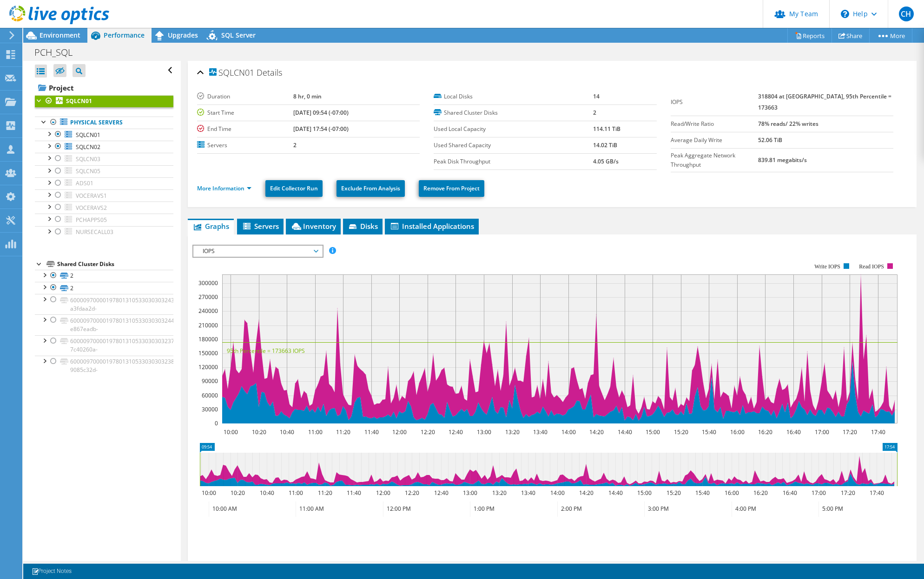  I want to click on text: 150000, so click(208, 353).